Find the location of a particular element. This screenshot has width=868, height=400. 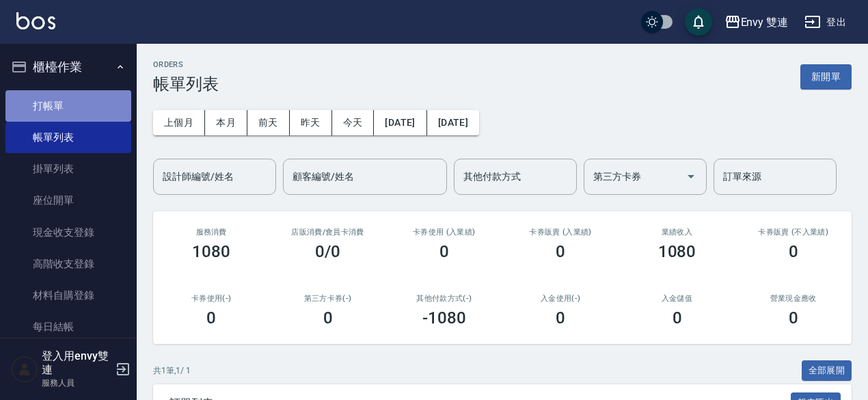

h2: 卡券販賣 (不入業績) is located at coordinates (793, 232).